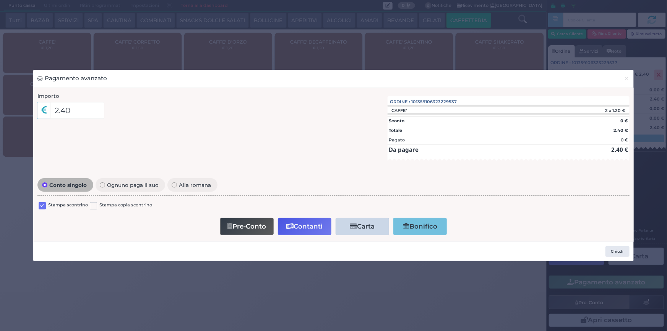 The image size is (667, 331). I want to click on label: Stampa copia scontrino, so click(126, 205).